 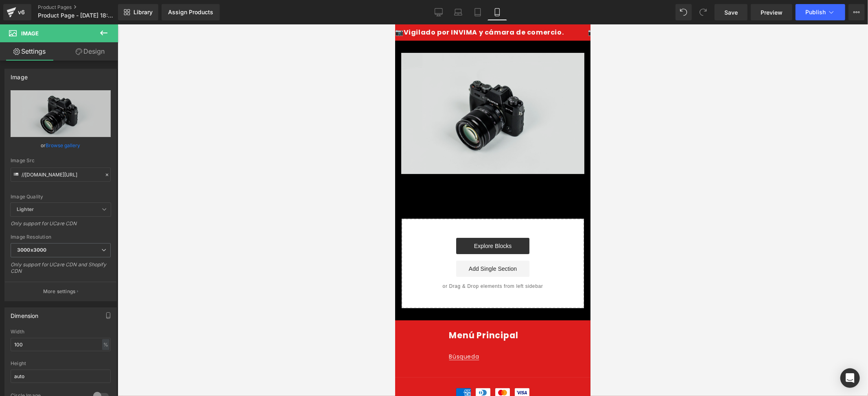 What do you see at coordinates (61, 145) in the screenshot?
I see `div: or` at bounding box center [61, 145].